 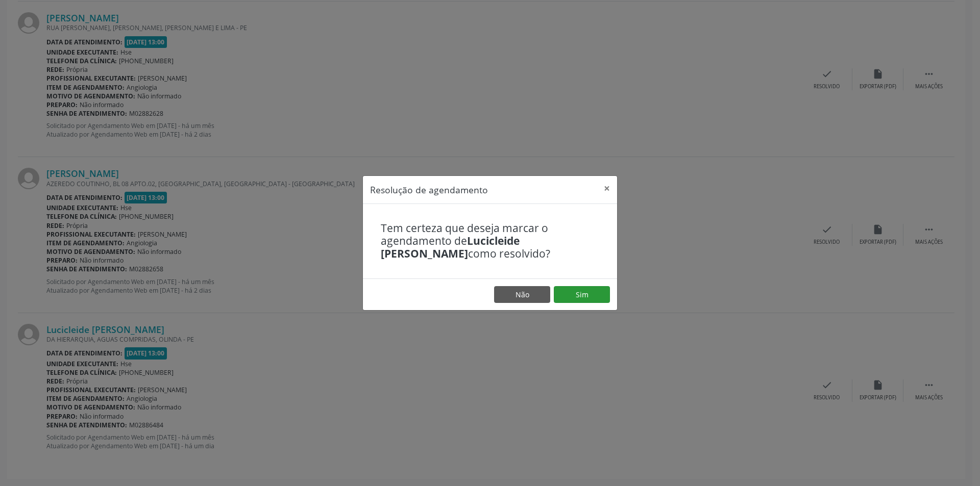 I want to click on h4: Tem certeza que deseja marcar o agendamento de como resolvido?, so click(x=490, y=241).